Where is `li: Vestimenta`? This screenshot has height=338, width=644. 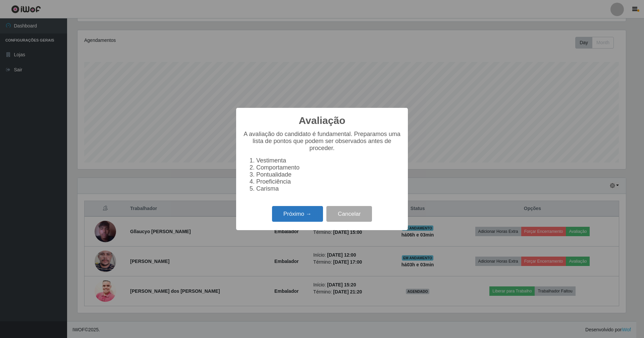 li: Vestimenta is located at coordinates (329, 161).